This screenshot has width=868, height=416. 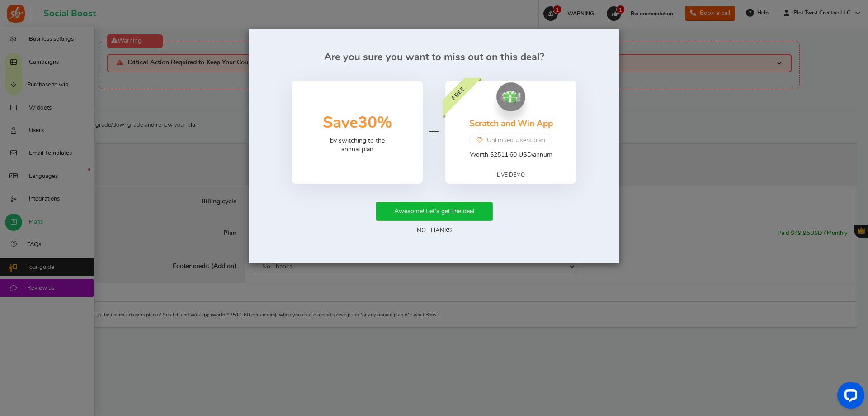 What do you see at coordinates (21, 17) in the screenshot?
I see `button: Open LiveChat chat widget` at bounding box center [21, 17].